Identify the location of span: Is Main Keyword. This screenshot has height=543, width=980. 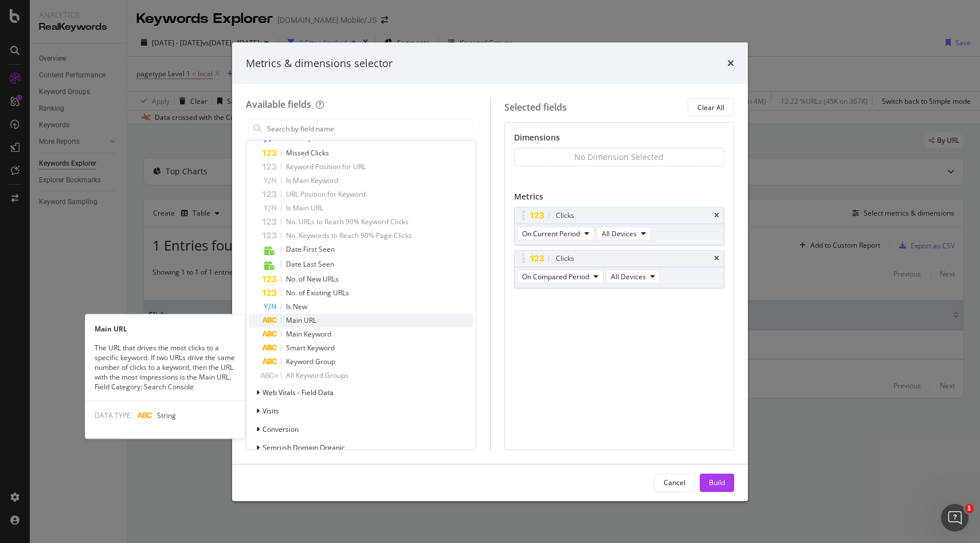
(312, 180).